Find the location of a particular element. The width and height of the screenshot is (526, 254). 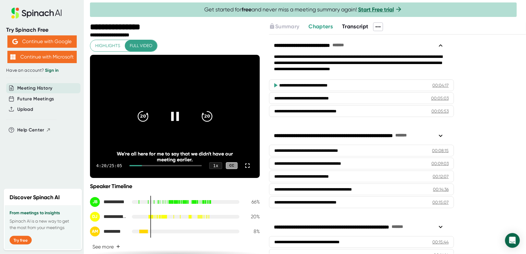

a: Start Free trial is located at coordinates (376, 10).